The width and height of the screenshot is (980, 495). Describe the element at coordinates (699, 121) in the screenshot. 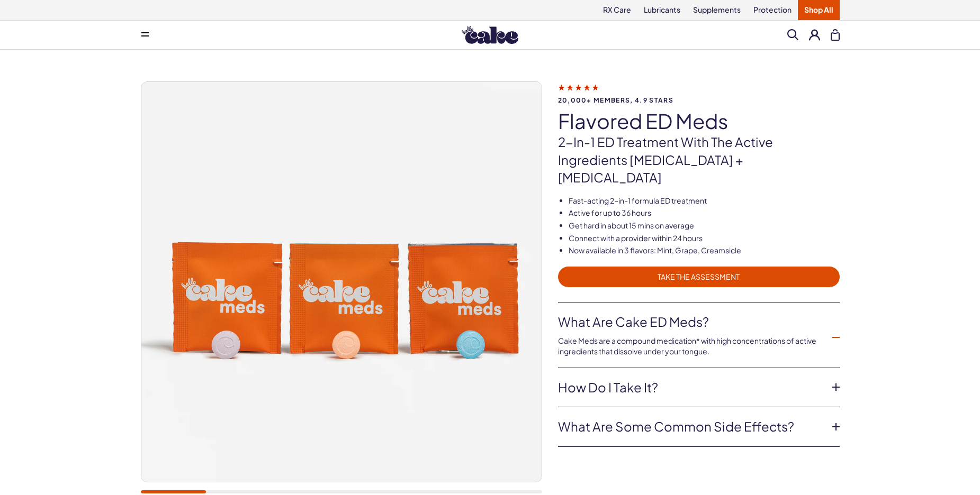

I see `h1: Flavored ED Meds` at that location.